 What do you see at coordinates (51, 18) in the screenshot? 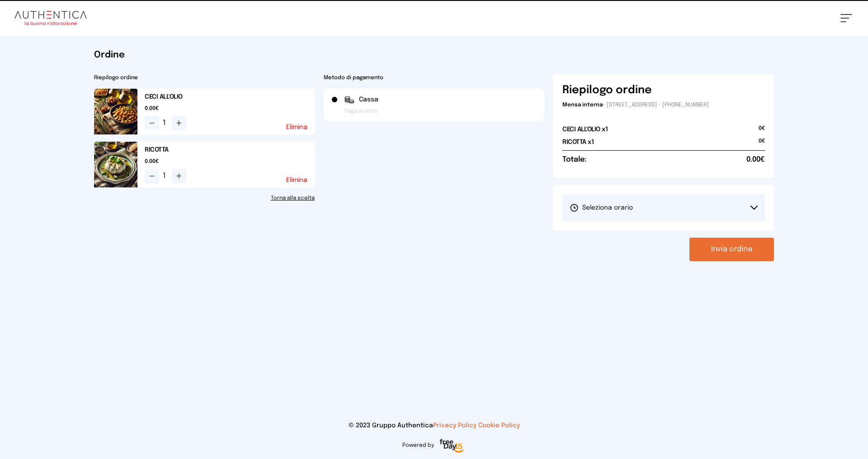
I see `img: logo.8f33a47.png` at bounding box center [51, 18].